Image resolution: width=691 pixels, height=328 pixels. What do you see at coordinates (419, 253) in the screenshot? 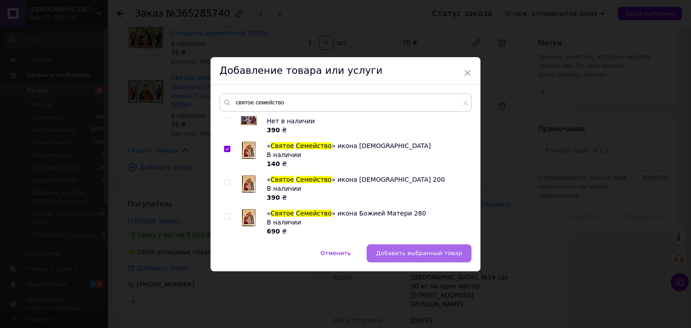
I see `span: Добавить выбранный товар` at bounding box center [419, 253].